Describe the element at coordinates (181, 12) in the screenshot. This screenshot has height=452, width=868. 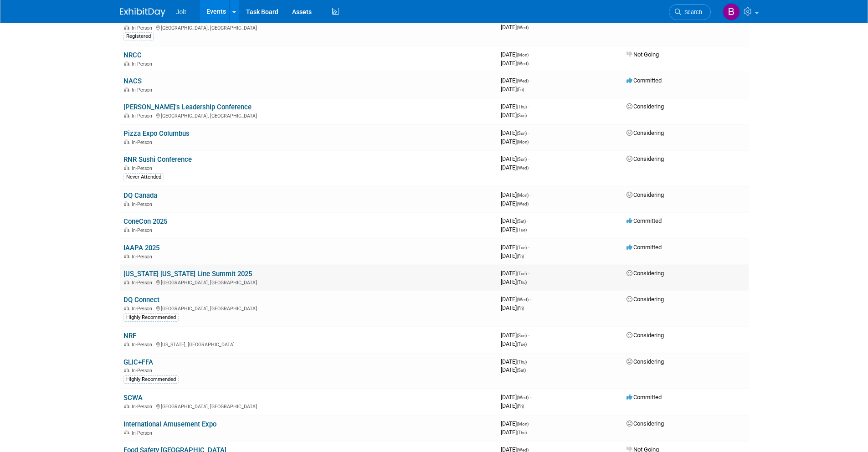
I see `span: Jolt` at that location.